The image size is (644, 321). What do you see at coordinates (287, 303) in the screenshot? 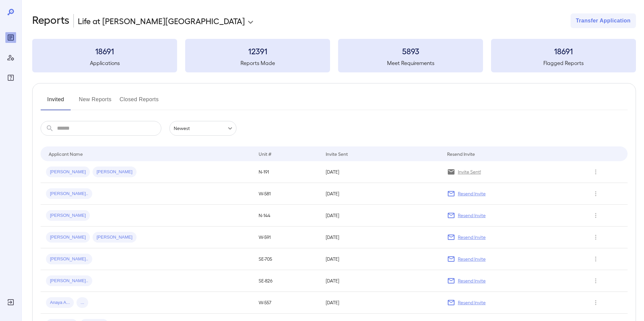
I see `td: W-557` at bounding box center [287, 303].